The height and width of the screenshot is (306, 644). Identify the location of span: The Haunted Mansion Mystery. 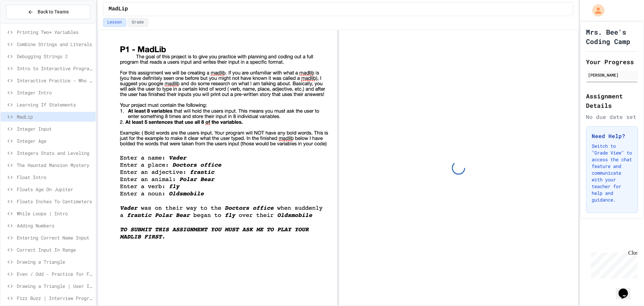
(54, 165).